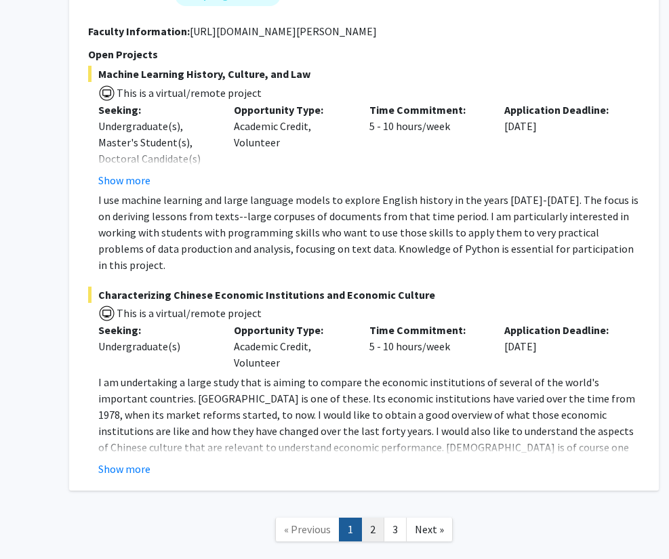 This screenshot has height=559, width=669. Describe the element at coordinates (307, 529) in the screenshot. I see `a: Previous Page` at that location.